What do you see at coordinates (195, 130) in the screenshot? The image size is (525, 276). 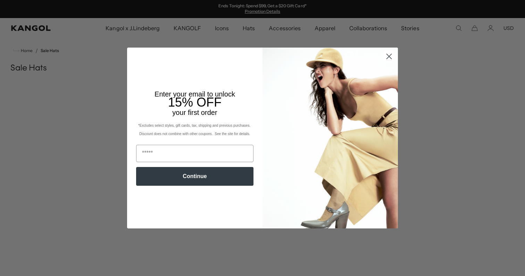 I see `span: *Excludes select styles, gift cards, tax, shipping and previous purchases. Discount does not comb...` at bounding box center [195, 130].